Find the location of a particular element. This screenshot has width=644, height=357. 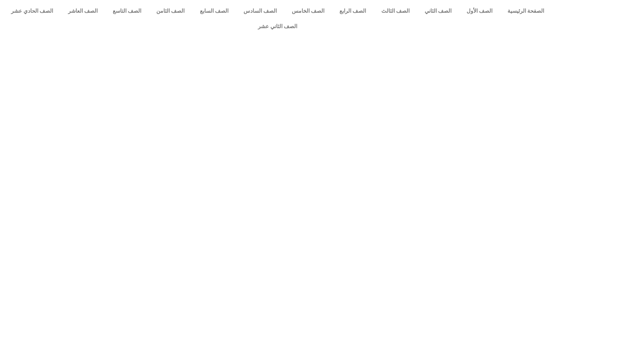

a: الصف الثاني is located at coordinates (437, 11).